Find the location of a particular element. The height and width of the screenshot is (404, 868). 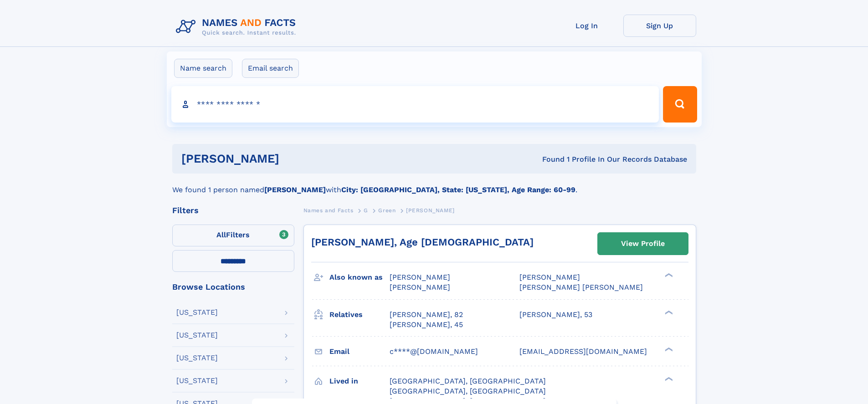

div: Browse Locations is located at coordinates (233, 287).